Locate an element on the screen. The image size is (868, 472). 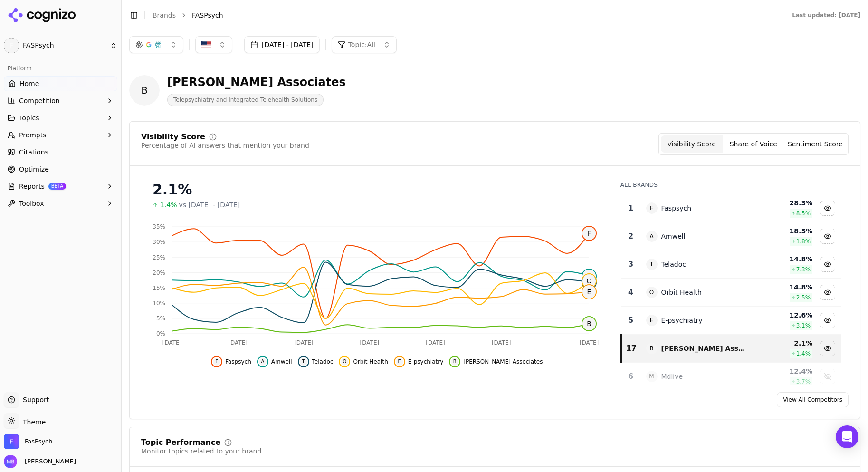
tr: 2AAmwell18.5%1.8%Hide amwell data is located at coordinates (731, 236).